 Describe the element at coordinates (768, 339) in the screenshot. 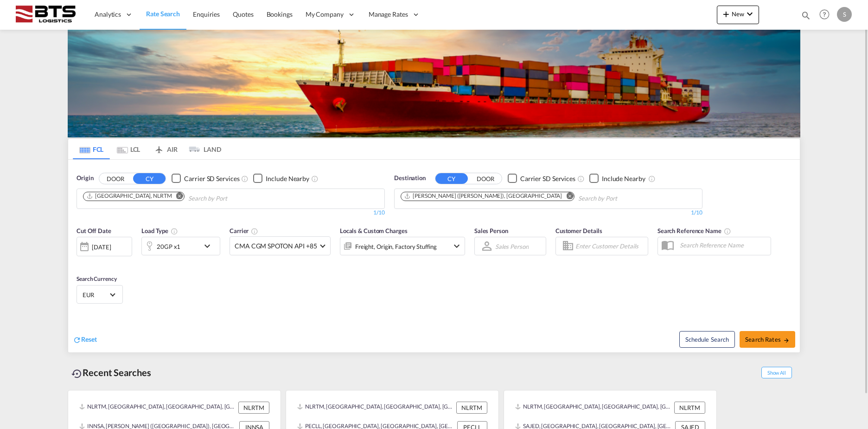

I see `span: Search Rates` at that location.